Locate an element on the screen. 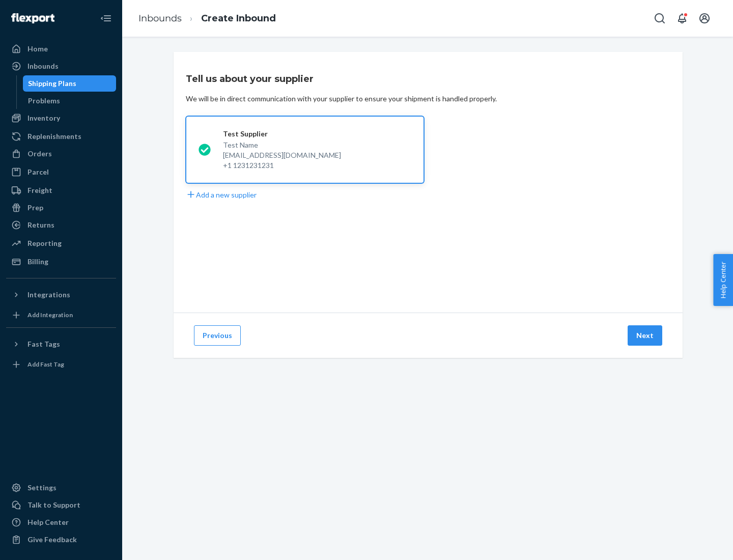 Image resolution: width=733 pixels, height=560 pixels. button: Add a new supplier is located at coordinates (221, 195).